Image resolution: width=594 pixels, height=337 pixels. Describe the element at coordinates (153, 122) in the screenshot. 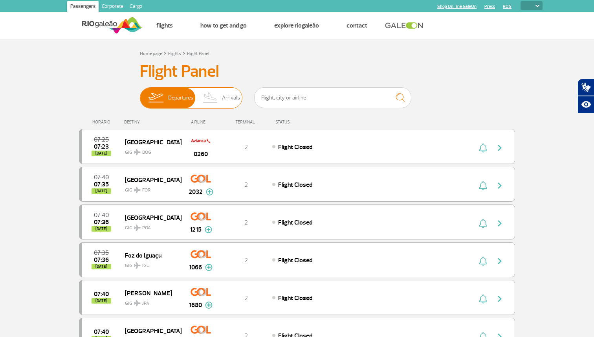

I see `div: DESTINY` at that location.